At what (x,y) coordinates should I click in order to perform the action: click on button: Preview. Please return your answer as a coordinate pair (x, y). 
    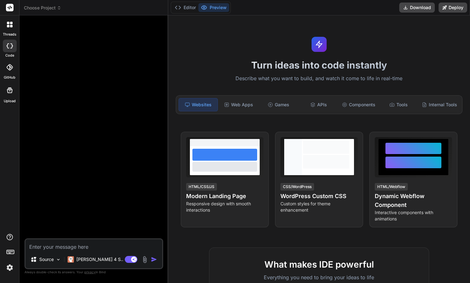
    Looking at the image, I should click on (214, 8).